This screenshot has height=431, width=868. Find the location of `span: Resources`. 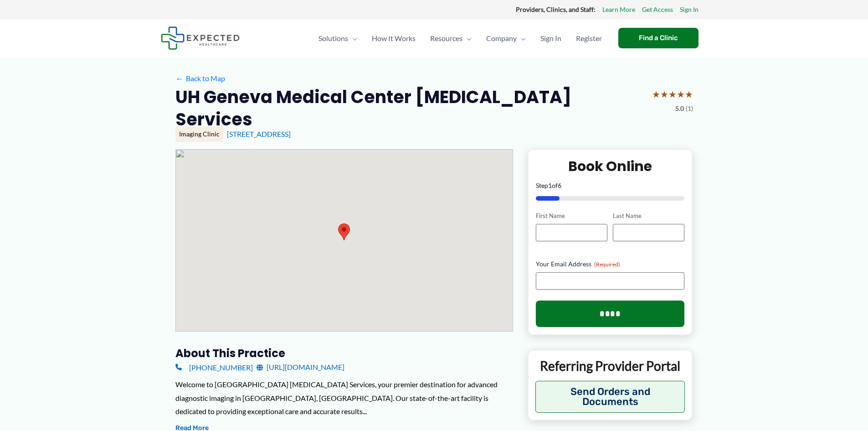

span: Resources is located at coordinates (446, 38).